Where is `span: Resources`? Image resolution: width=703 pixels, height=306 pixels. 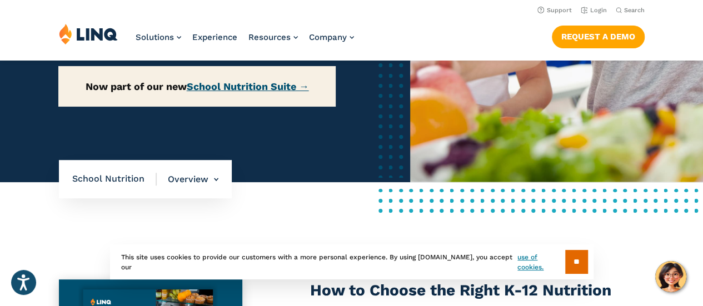
span: Resources is located at coordinates (270, 37).